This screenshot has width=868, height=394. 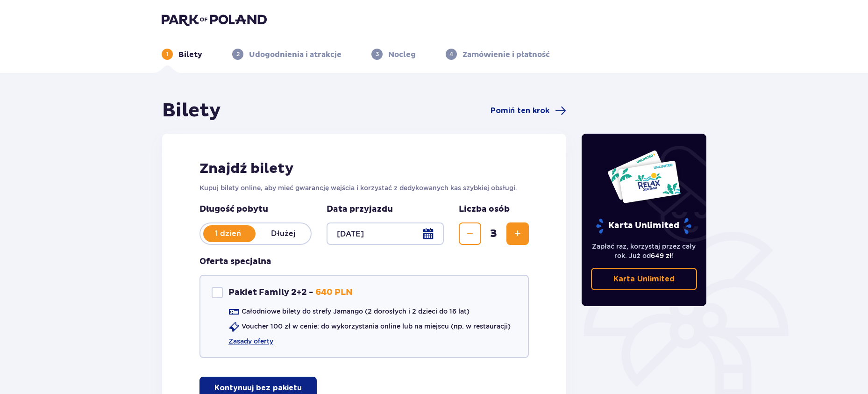 I want to click on p: 640 PLN, so click(x=334, y=293).